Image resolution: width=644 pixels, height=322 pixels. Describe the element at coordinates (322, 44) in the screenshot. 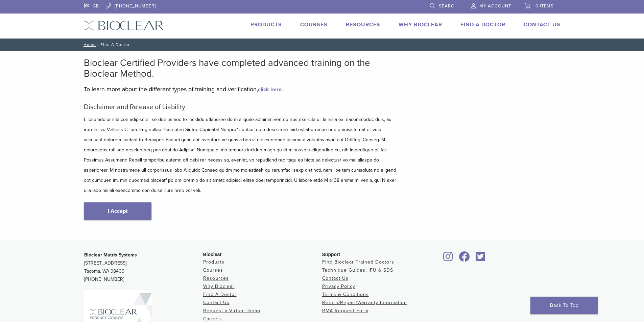

I see `nav: Find A Doctor` at that location.